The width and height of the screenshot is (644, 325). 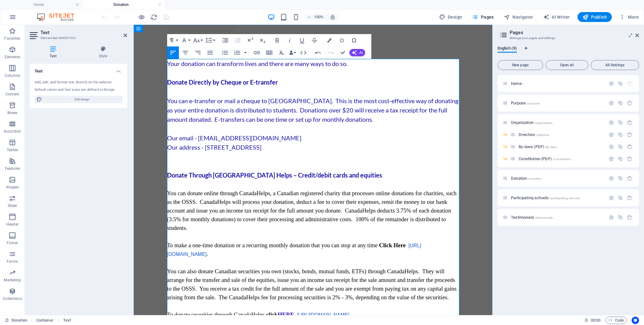 What do you see at coordinates (595, 17) in the screenshot?
I see `span: Publish` at bounding box center [595, 17].